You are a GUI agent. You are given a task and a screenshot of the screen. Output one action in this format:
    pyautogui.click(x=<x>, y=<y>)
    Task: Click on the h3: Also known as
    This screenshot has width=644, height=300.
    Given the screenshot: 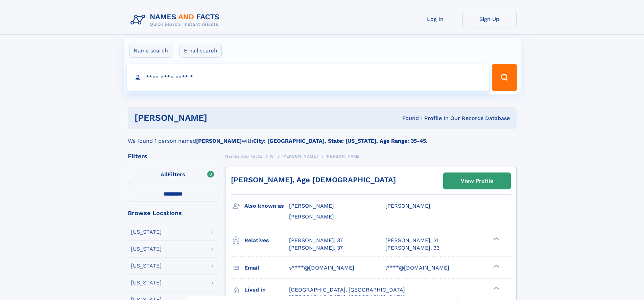 What is the action you would take?
    pyautogui.click(x=267, y=206)
    